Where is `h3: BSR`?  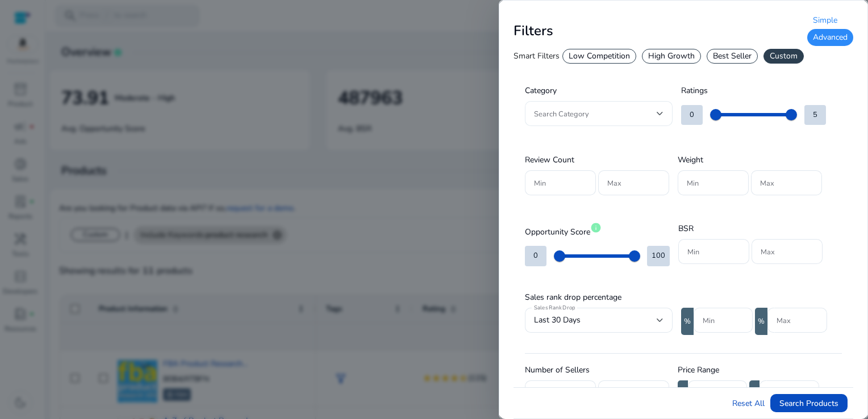
h3: BSR is located at coordinates (750, 229).